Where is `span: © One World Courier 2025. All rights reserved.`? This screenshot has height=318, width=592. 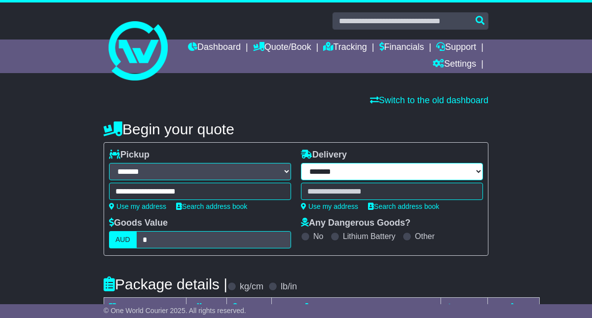 span: © One World Courier 2025. All rights reserved. is located at coordinates (175, 310).